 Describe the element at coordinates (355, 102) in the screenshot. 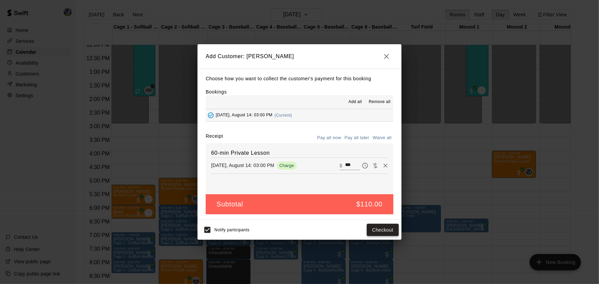

I see `button: Add all` at that location.